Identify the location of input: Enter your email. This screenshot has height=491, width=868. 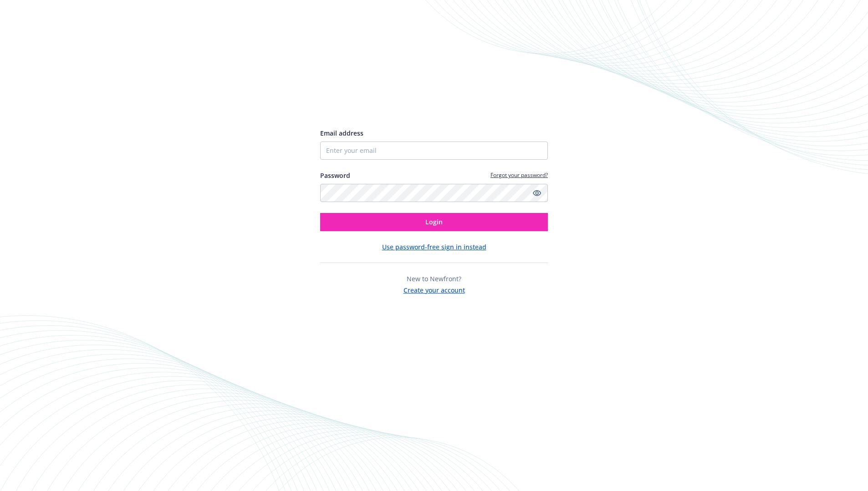
(434, 151).